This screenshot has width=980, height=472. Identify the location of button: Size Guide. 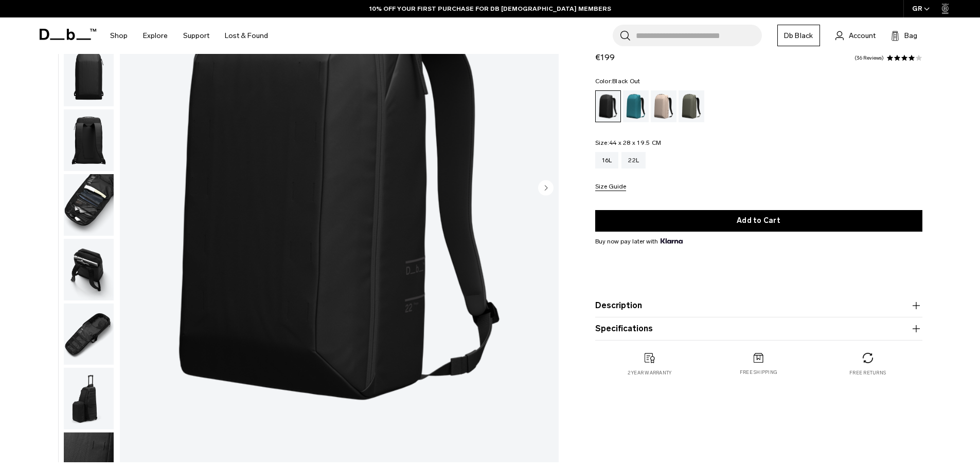
(611, 187).